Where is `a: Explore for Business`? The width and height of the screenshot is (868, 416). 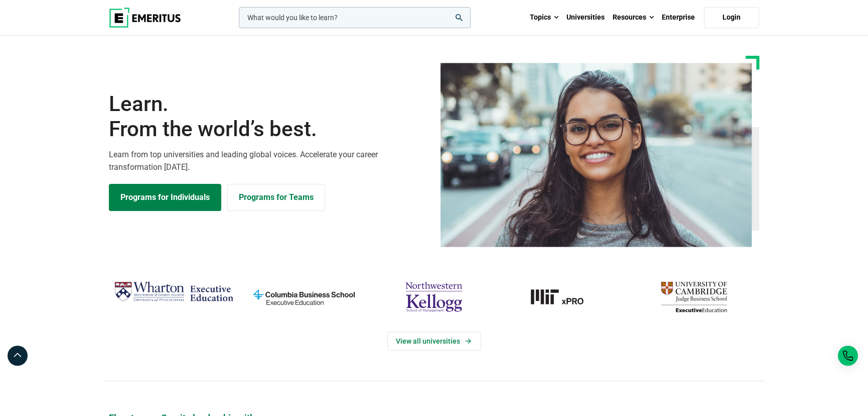
a: Explore for Business is located at coordinates (276, 197).